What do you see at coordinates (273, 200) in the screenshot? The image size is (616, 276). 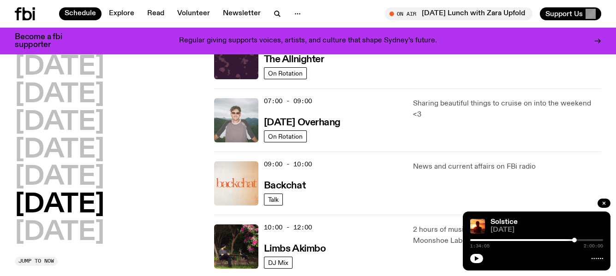 I see `a: Talk` at bounding box center [273, 200].